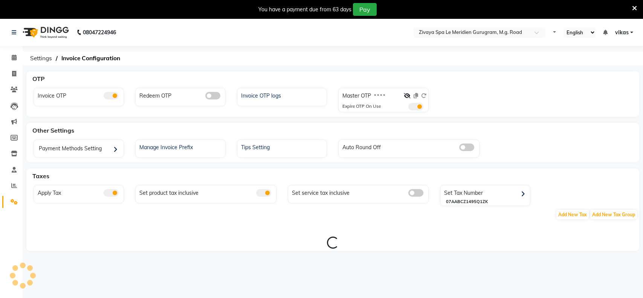 This screenshot has width=643, height=298. I want to click on div: Manage Invoice Prefix, so click(181, 146).